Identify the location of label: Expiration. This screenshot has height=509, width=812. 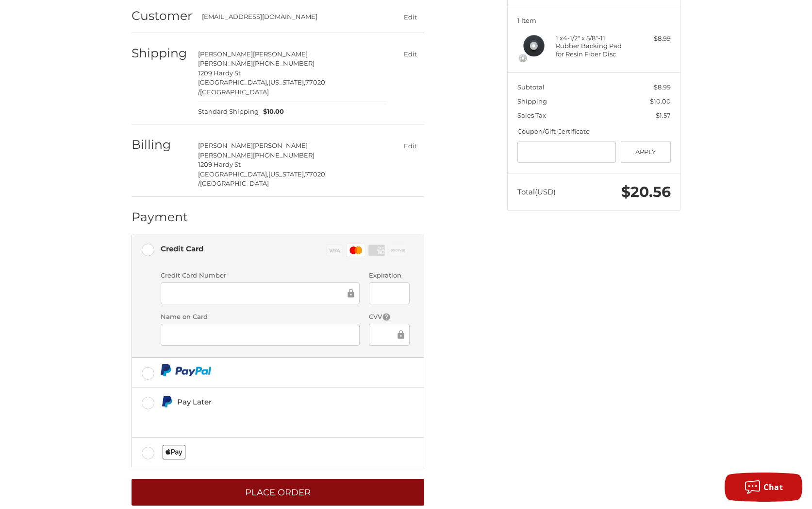
(389, 276).